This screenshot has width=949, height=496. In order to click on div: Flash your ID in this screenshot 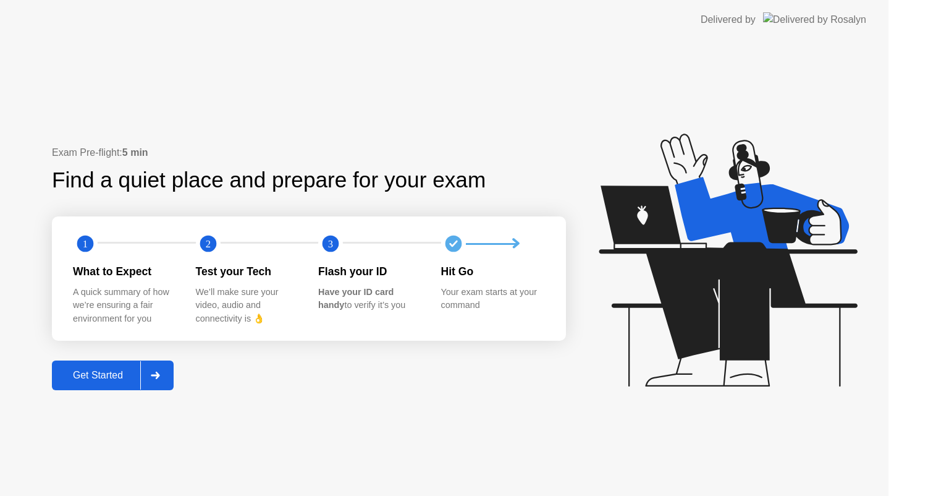, I will do `click(370, 271)`.